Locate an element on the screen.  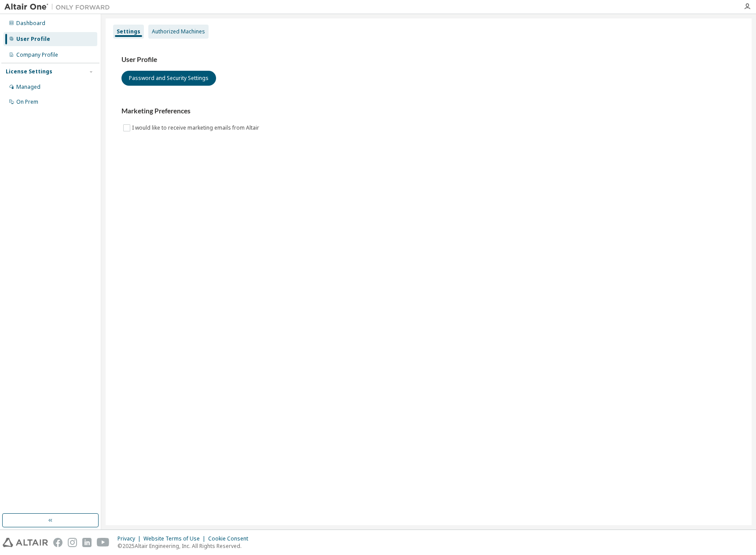
div: Dashboard is located at coordinates (31, 23).